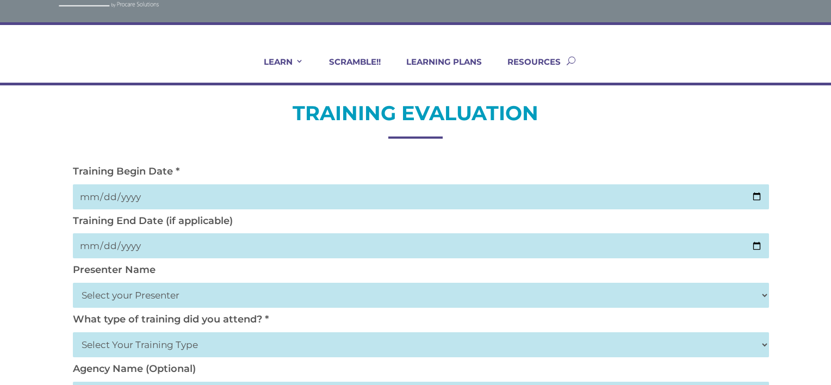 The image size is (831, 385). I want to click on label: Presenter Name, so click(114, 270).